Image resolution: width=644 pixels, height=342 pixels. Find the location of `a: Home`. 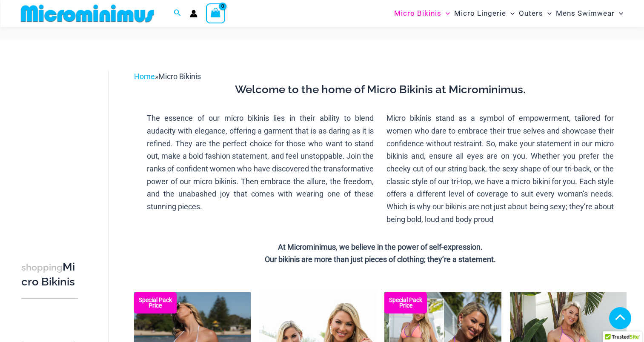

a: Home is located at coordinates (144, 76).